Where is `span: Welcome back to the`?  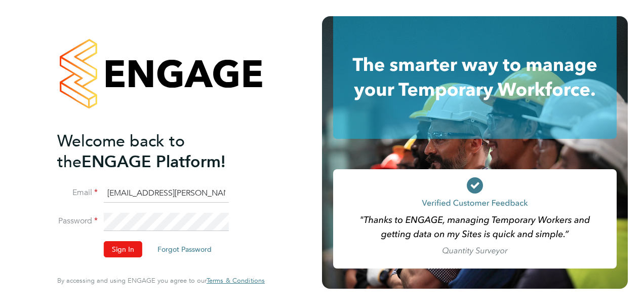
span: Welcome back to the is located at coordinates (121, 151).